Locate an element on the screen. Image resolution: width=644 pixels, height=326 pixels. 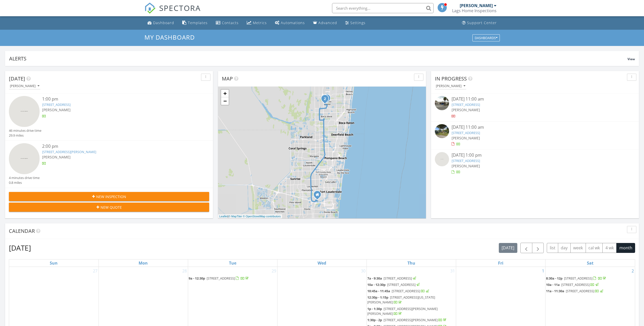
button: 4 wk is located at coordinates (610, 248).